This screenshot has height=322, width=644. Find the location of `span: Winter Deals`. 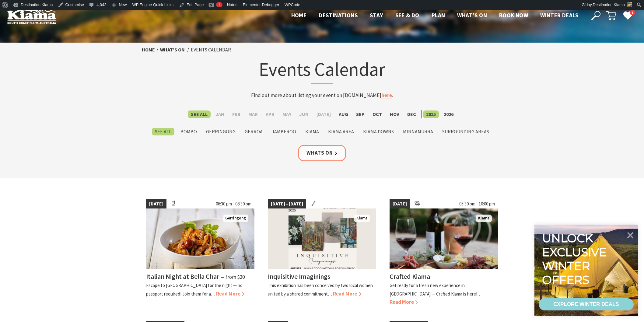

span: Winter Deals is located at coordinates (559, 15).